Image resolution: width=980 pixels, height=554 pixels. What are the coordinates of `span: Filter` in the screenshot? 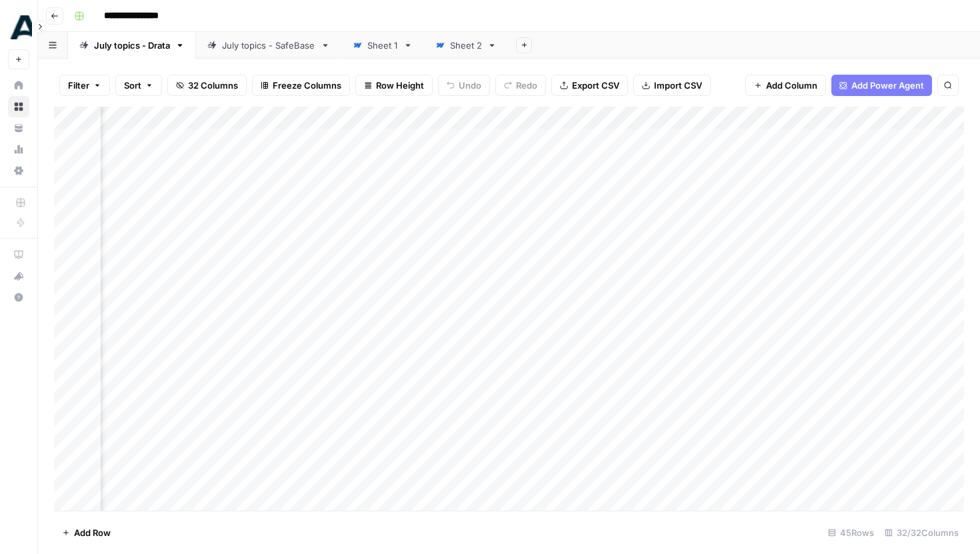 It's located at (79, 86).